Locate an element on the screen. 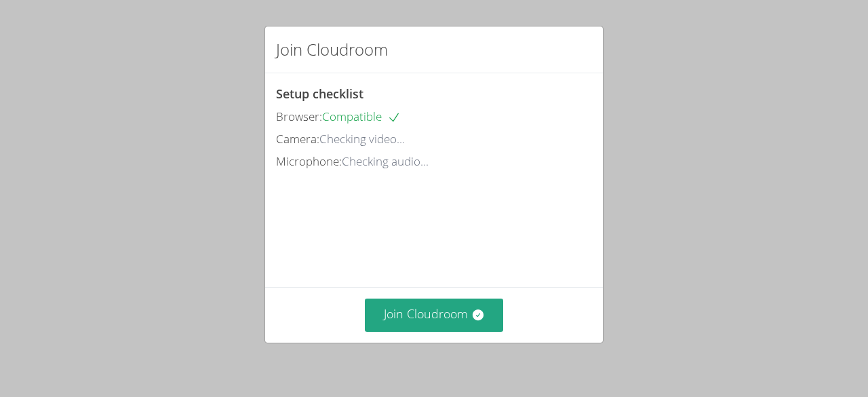  span: Camera: is located at coordinates (297, 139).